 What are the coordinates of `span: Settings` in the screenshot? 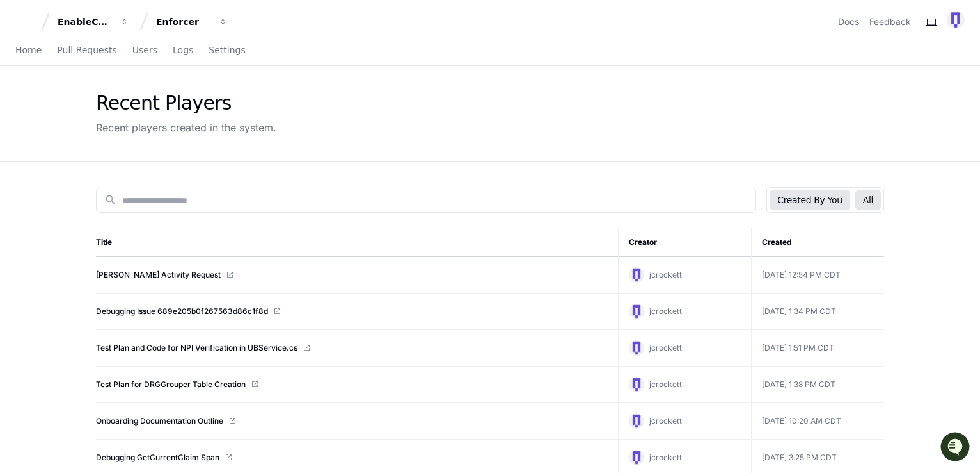 It's located at (227, 50).